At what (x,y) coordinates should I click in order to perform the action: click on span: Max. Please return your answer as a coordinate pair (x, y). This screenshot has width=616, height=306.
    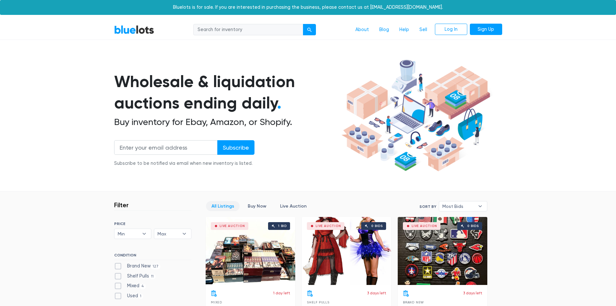
    Looking at the image, I should click on (168, 234).